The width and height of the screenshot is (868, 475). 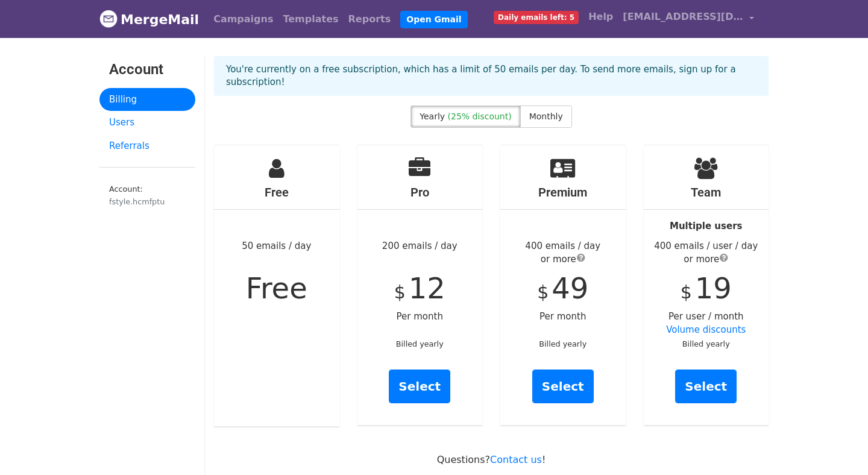 What do you see at coordinates (706, 226) in the screenshot?
I see `strong: Multiple users` at bounding box center [706, 226].